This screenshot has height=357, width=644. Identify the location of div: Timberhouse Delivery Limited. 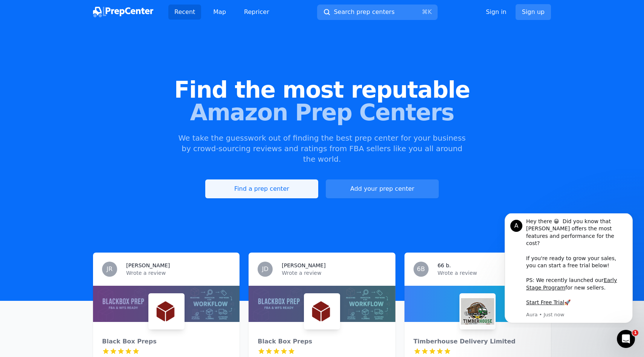
(478, 342).